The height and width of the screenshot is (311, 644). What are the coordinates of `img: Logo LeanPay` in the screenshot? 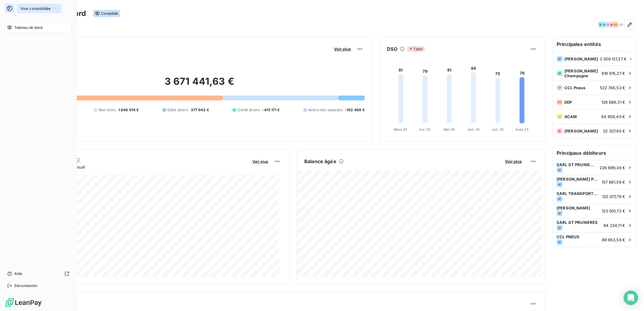 It's located at (24, 302).